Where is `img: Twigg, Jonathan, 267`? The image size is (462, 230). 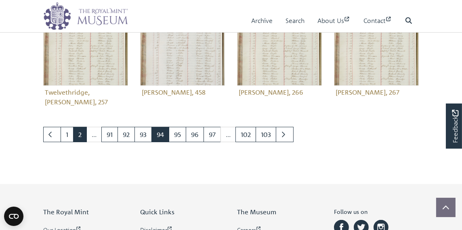 img: Twigg, Jonathan, 267 is located at coordinates (376, 44).